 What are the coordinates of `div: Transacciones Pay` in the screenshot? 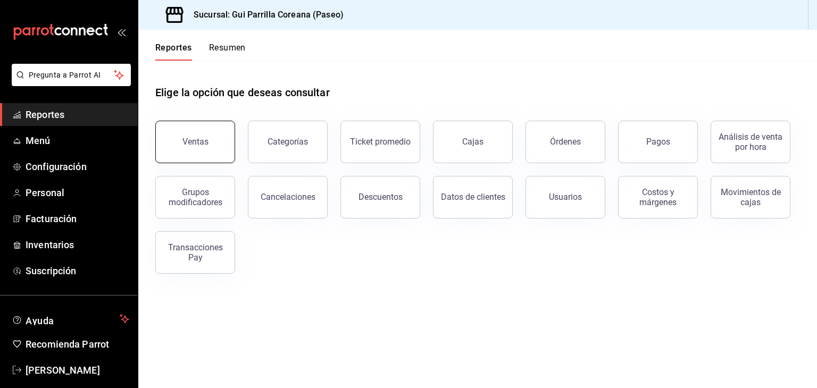 It's located at (195, 253).